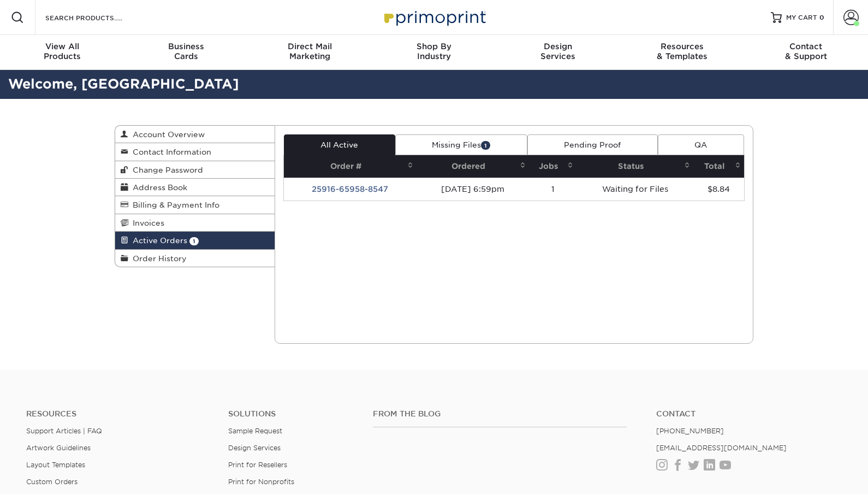 The height and width of the screenshot is (494, 868). I want to click on span: Invoices, so click(146, 223).